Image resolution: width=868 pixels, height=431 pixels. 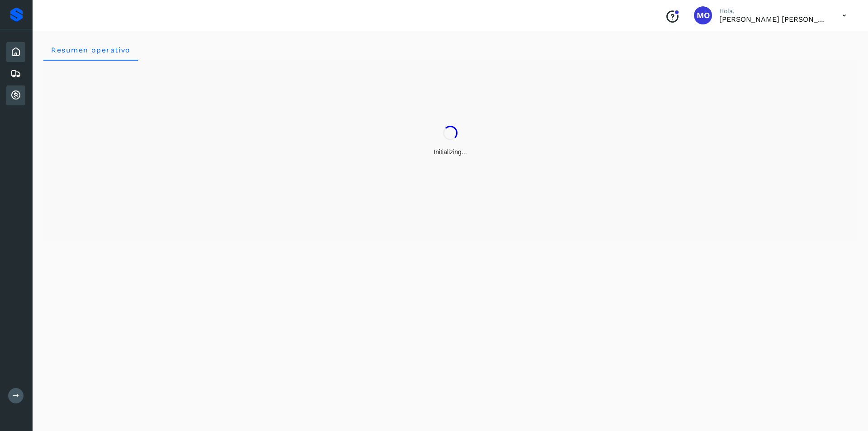 What do you see at coordinates (16, 52) in the screenshot?
I see `div: Inicio` at bounding box center [16, 52].